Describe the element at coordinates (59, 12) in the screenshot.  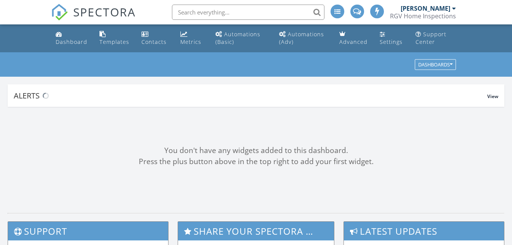
I see `img: The Best Home Inspection Software - Spectora` at that location.